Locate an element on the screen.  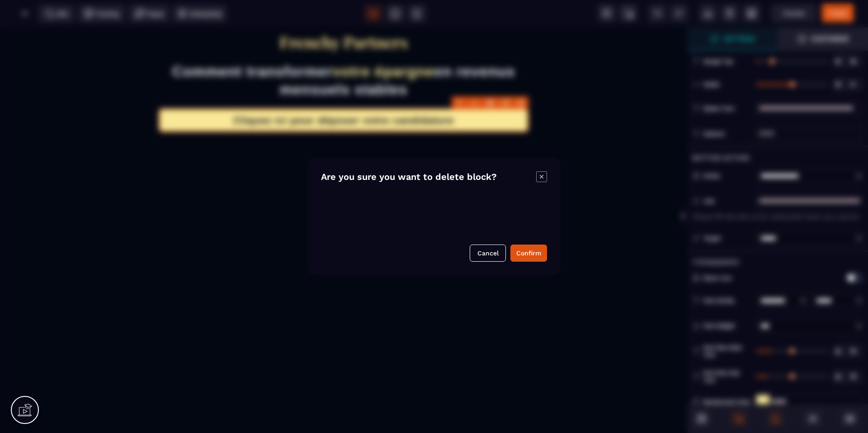
h1: Comment transformer en revenus mensuels stables is located at coordinates (343, 54).